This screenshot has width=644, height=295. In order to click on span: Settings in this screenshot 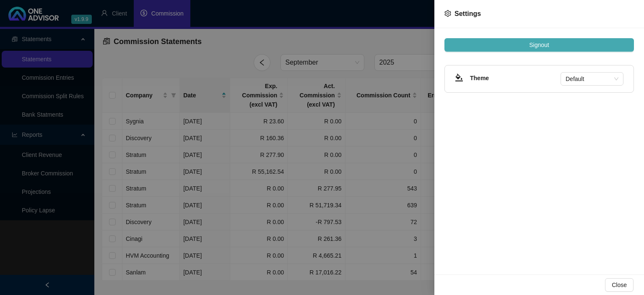, I will do `click(467, 14)`.